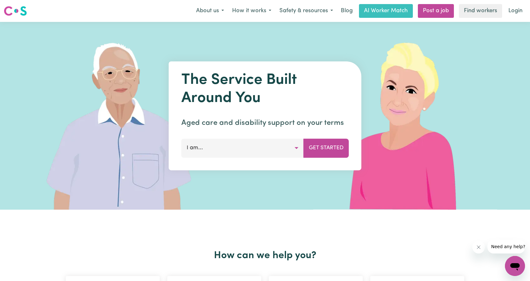 Image resolution: width=530 pixels, height=281 pixels. What do you see at coordinates (515, 11) in the screenshot?
I see `a: Login` at bounding box center [515, 11].